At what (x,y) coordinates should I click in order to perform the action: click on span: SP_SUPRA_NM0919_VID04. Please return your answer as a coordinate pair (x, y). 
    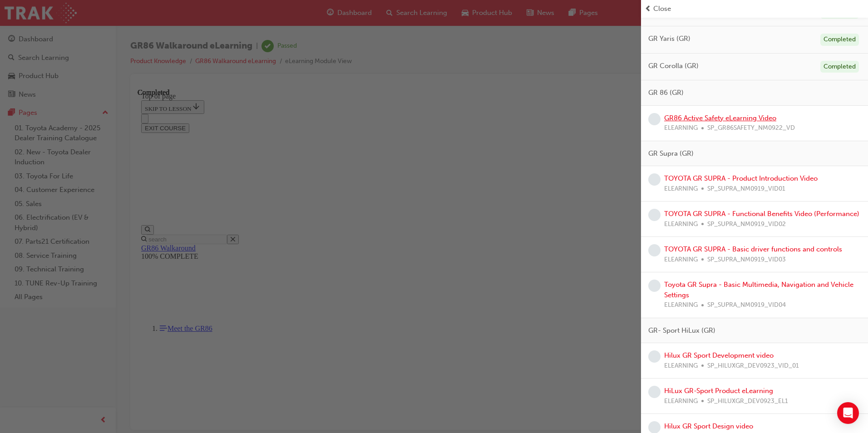
    Looking at the image, I should click on (746, 305).